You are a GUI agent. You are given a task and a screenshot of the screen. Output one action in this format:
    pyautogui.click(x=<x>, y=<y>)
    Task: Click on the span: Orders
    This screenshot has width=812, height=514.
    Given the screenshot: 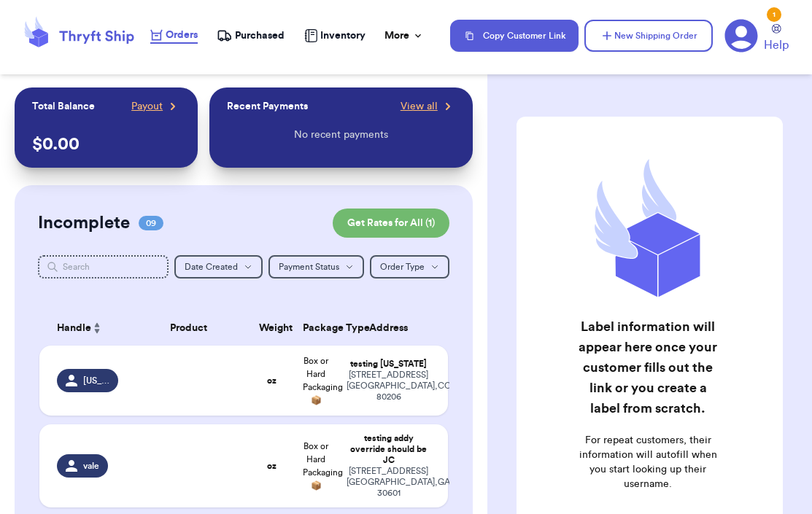 What is the action you would take?
    pyautogui.click(x=181, y=35)
    